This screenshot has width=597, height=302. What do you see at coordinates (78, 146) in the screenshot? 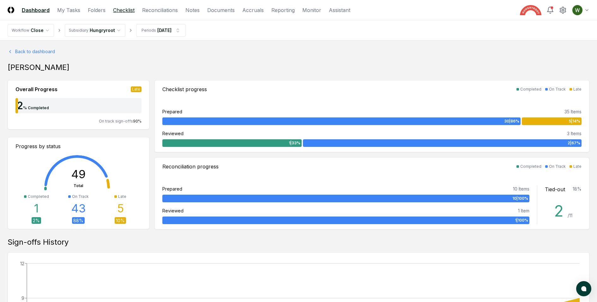
I see `div: Progress by status` at bounding box center [78, 146].